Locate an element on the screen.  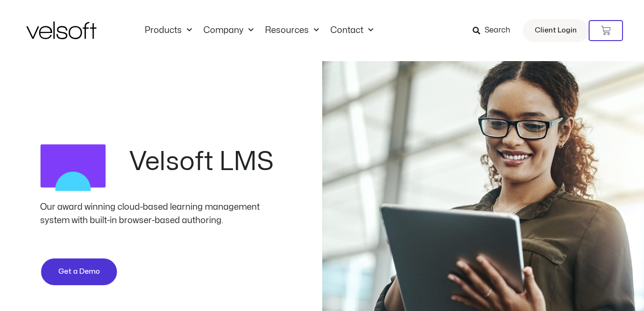
a: ResourcesMenu Toggle is located at coordinates (291, 31).